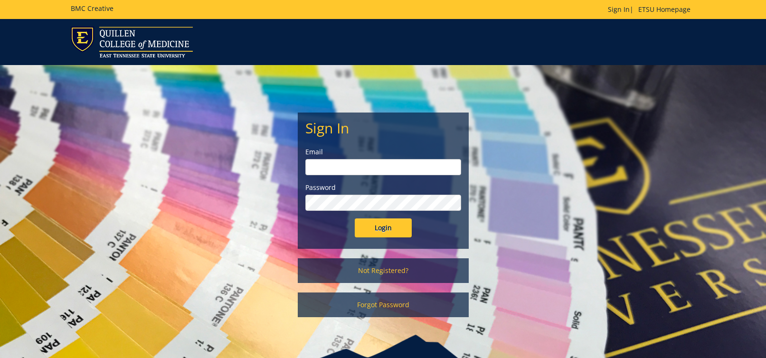  I want to click on input: Login, so click(383, 228).